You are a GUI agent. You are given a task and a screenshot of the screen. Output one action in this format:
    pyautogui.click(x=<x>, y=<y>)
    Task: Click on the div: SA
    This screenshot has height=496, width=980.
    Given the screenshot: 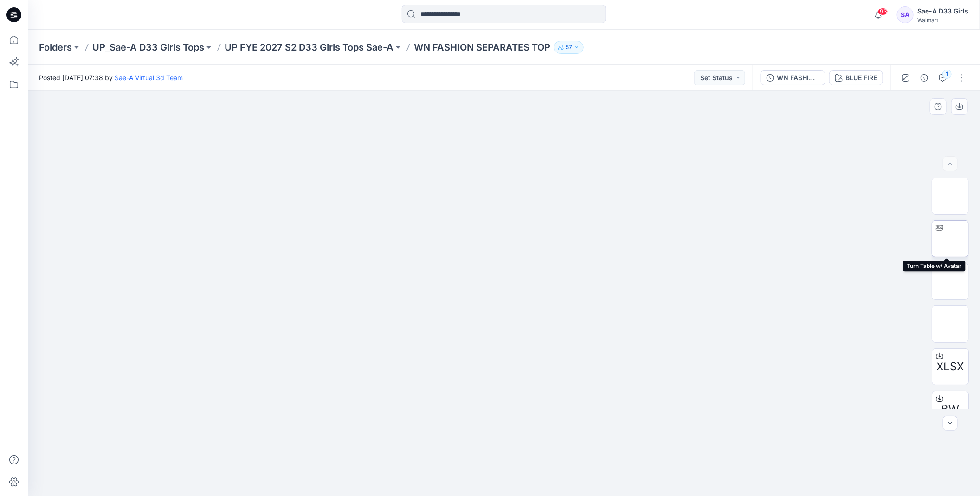 What is the action you would take?
    pyautogui.click(x=905, y=15)
    